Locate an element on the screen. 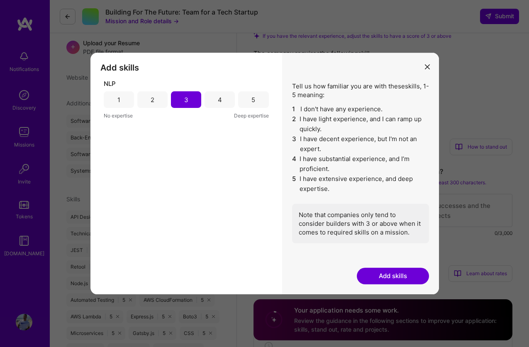 The width and height of the screenshot is (529, 347). span: 3 is located at coordinates (294, 144).